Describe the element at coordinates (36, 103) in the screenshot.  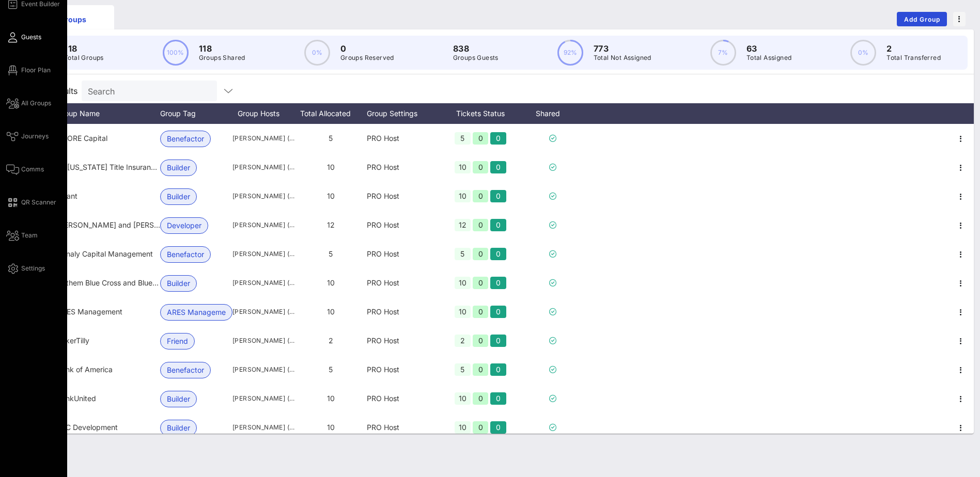
I see `span: All Groups` at that location.